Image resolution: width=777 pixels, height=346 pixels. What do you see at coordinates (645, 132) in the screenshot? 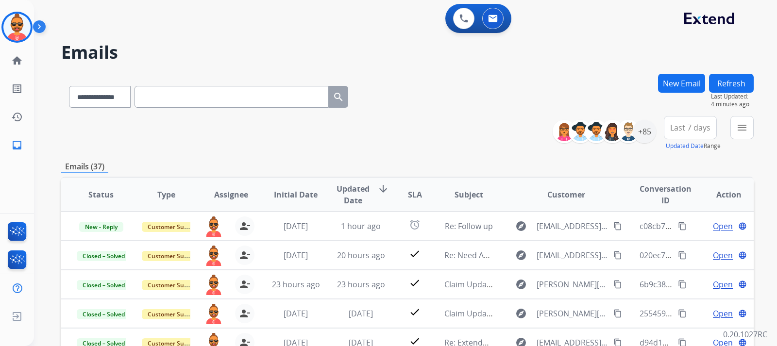
I see `div: +85` at bounding box center [645, 132].